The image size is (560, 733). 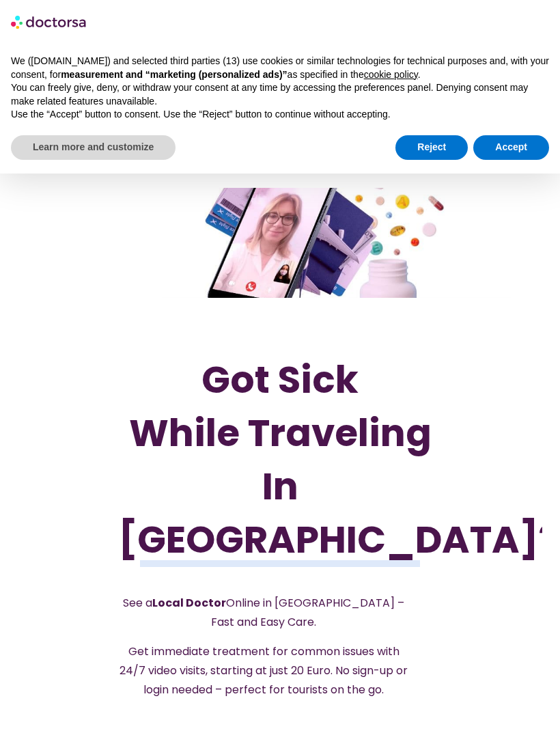 I want to click on button: Learn more and customize, so click(x=93, y=148).